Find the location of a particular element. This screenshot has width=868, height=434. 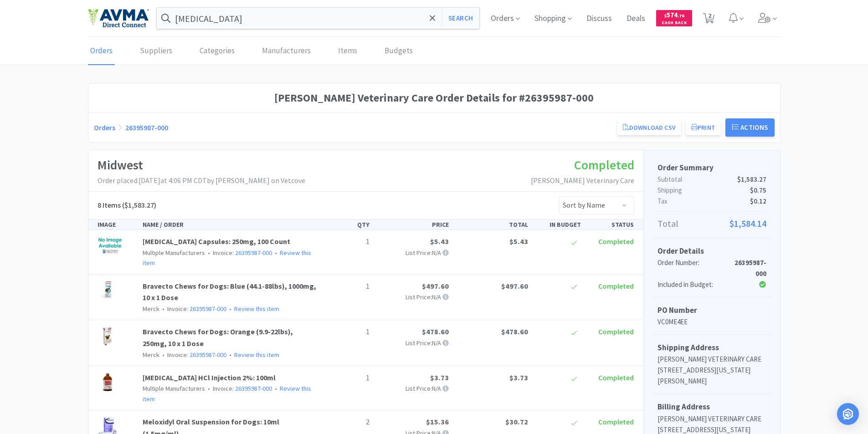

div: TOTAL is located at coordinates (492, 224).